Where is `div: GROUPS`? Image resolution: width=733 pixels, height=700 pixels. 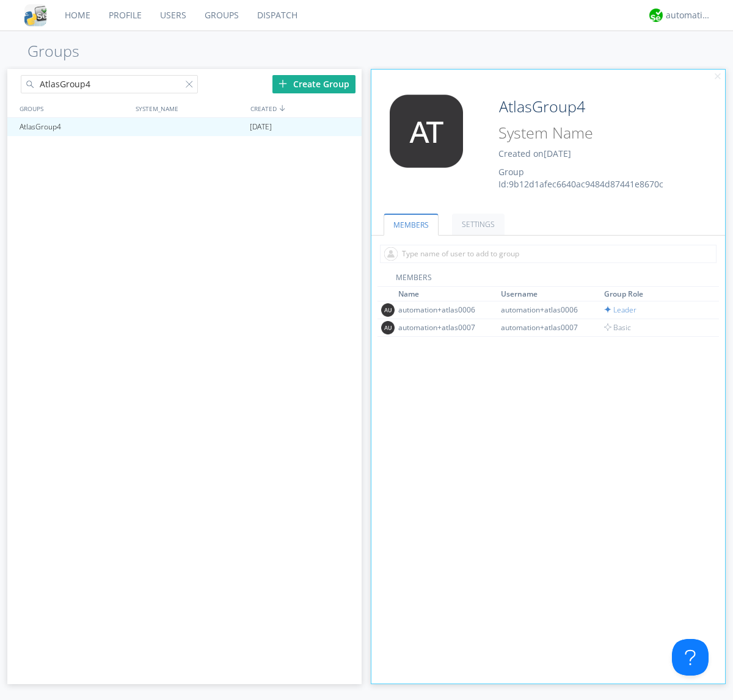
div: GROUPS is located at coordinates (72, 108).